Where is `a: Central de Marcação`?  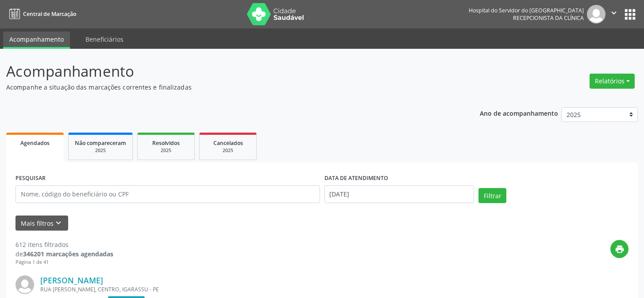 a: Central de Marcação is located at coordinates (41, 14).